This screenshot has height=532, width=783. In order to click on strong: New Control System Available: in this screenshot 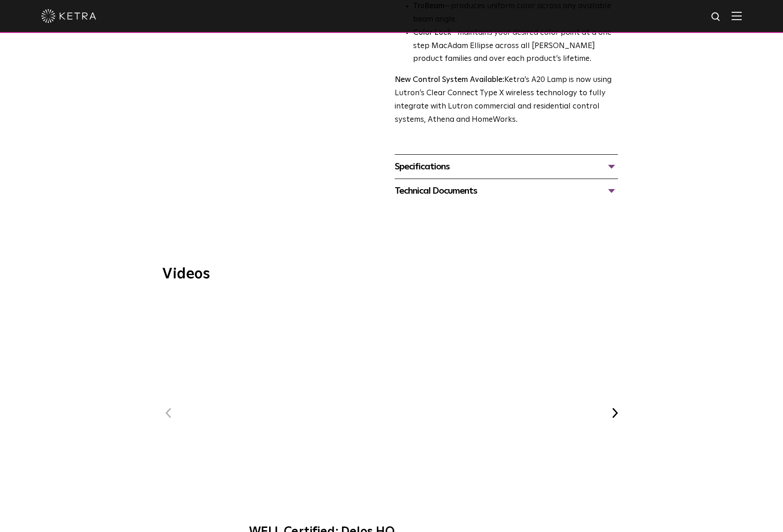, I will do `click(449, 79)`.